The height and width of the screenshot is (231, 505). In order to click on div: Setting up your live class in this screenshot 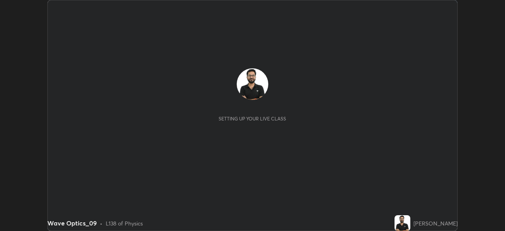, I will do `click(252, 118)`.